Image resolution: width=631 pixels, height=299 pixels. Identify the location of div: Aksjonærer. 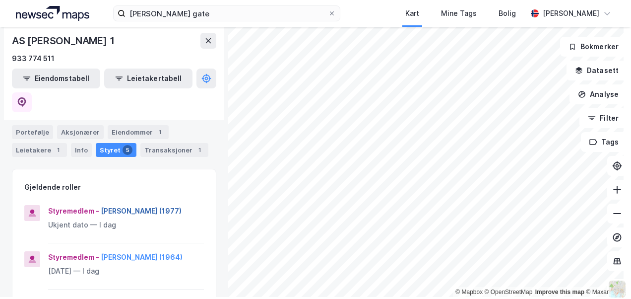
(80, 132).